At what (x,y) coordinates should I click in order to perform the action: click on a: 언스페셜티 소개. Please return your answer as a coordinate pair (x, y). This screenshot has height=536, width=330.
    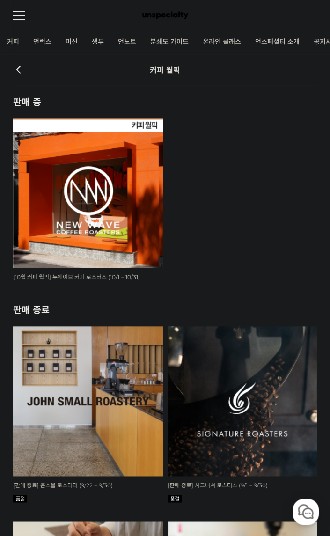
    Looking at the image, I should click on (277, 42).